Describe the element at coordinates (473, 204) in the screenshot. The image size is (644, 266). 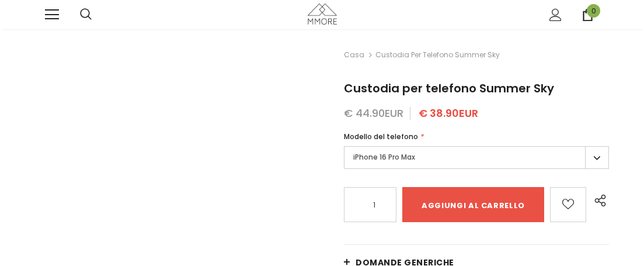
I see `input: Aggiungi al carrello` at that location.